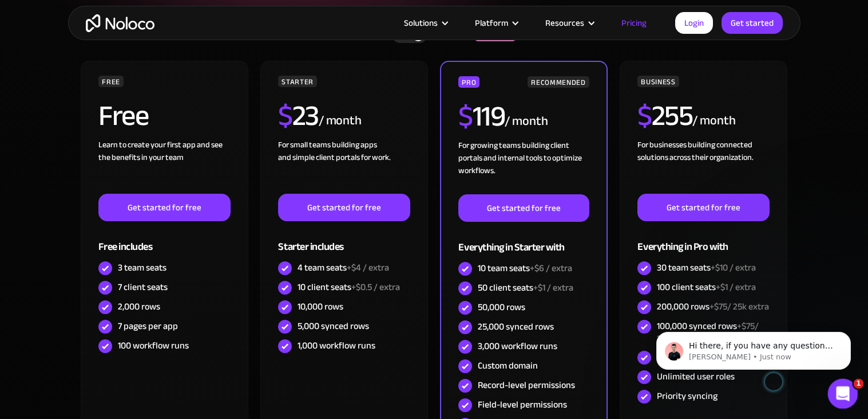 This screenshot has height=419, width=868. What do you see at coordinates (320, 306) in the screenshot?
I see `div: 10,000 rows` at bounding box center [320, 306].